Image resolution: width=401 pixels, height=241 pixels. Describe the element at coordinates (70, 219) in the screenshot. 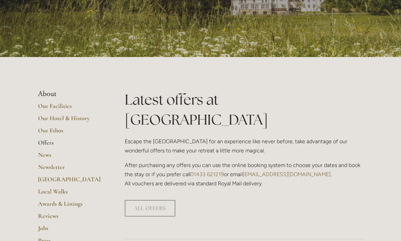

I see `a: Reviews` at that location.